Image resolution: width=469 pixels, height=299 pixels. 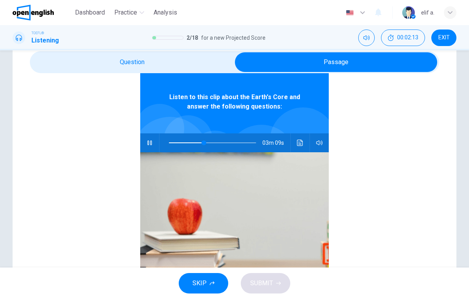 I want to click on img: Profile picture, so click(x=409, y=13).